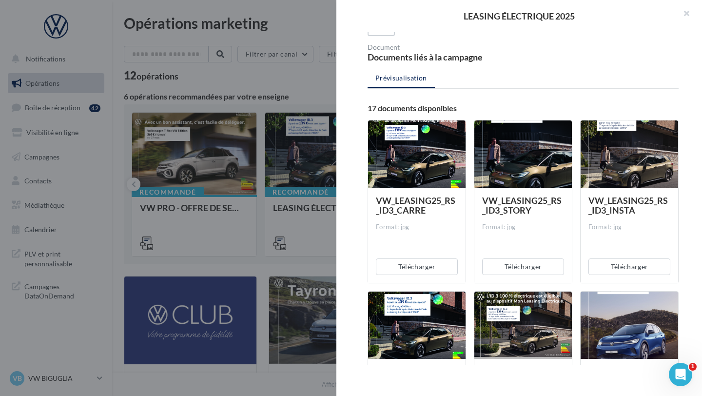 This screenshot has height=396, width=702. Describe the element at coordinates (415, 205) in the screenshot. I see `span: VW_LEASING25_RS_ID3_CARRE` at that location.